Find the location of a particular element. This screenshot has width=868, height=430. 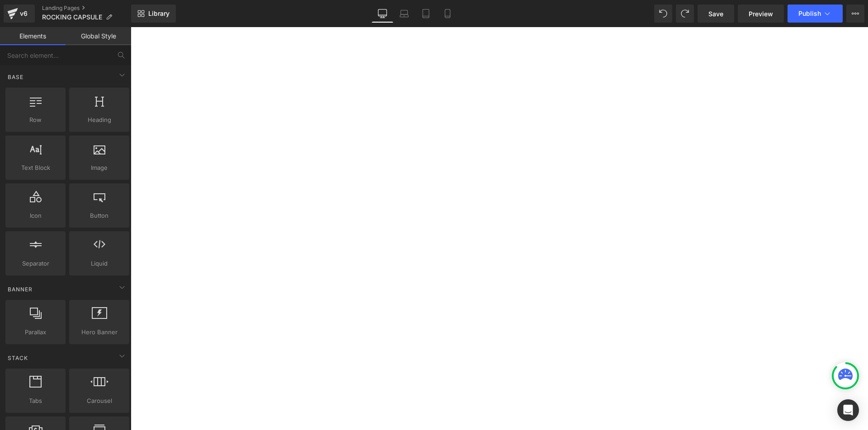

a: Global Style is located at coordinates (98, 36).